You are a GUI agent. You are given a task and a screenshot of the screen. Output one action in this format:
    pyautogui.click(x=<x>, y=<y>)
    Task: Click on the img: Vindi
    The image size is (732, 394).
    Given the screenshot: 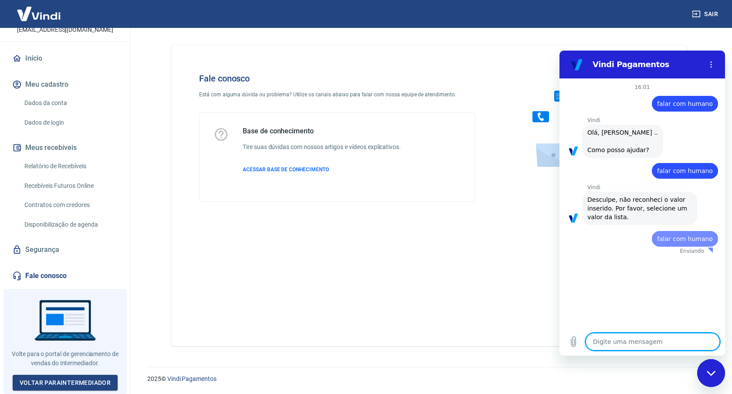 What is the action you would take?
    pyautogui.click(x=39, y=14)
    